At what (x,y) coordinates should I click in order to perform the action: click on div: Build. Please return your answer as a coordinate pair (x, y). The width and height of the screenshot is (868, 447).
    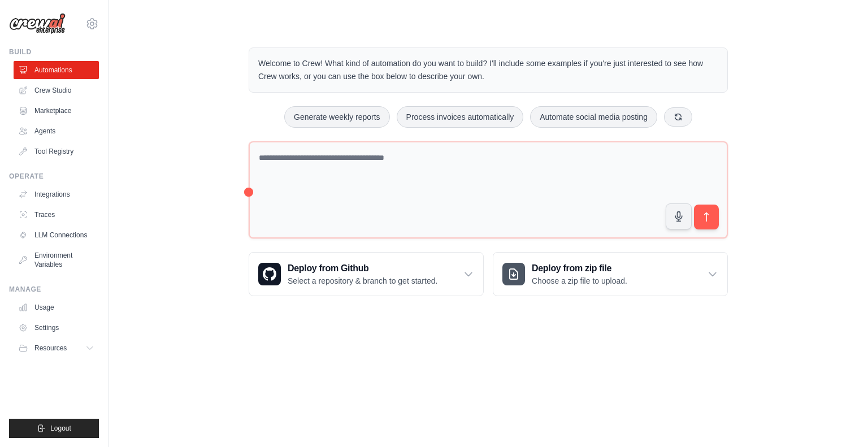
    Looking at the image, I should click on (53, 52).